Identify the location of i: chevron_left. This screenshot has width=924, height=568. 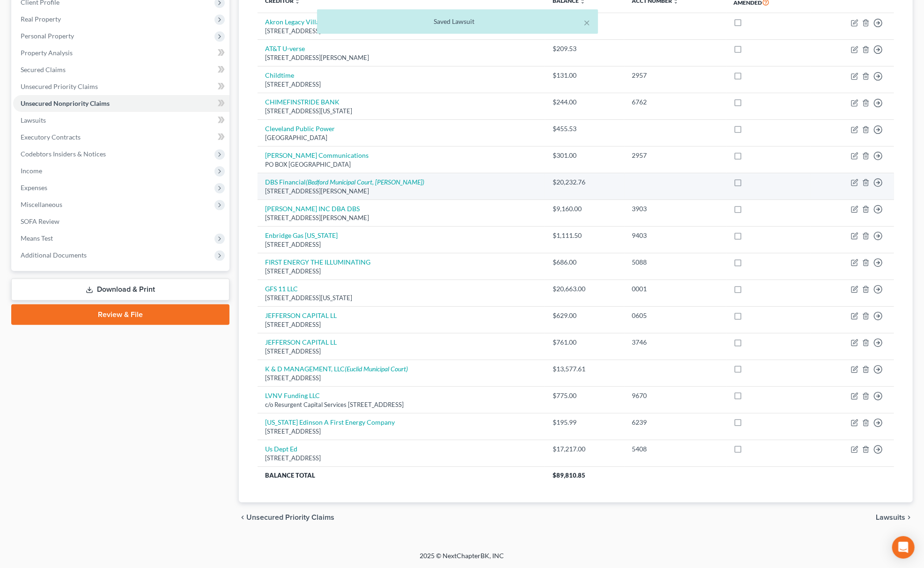
(243, 518).